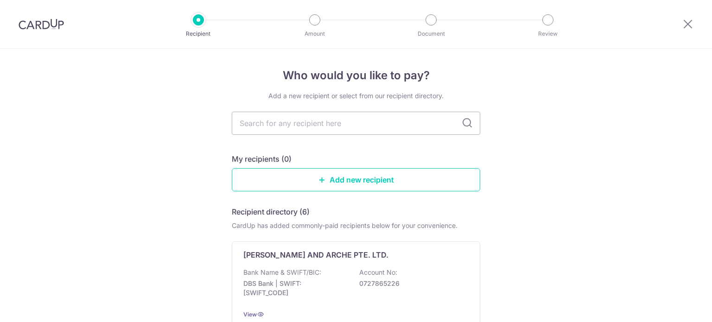  Describe the element at coordinates (315, 34) in the screenshot. I see `p: Amount` at that location.